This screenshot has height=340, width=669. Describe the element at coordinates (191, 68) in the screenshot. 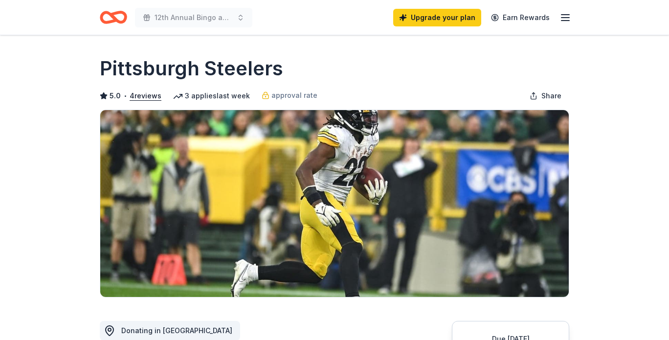

I see `h1: Pittsburgh Steelers` at that location.